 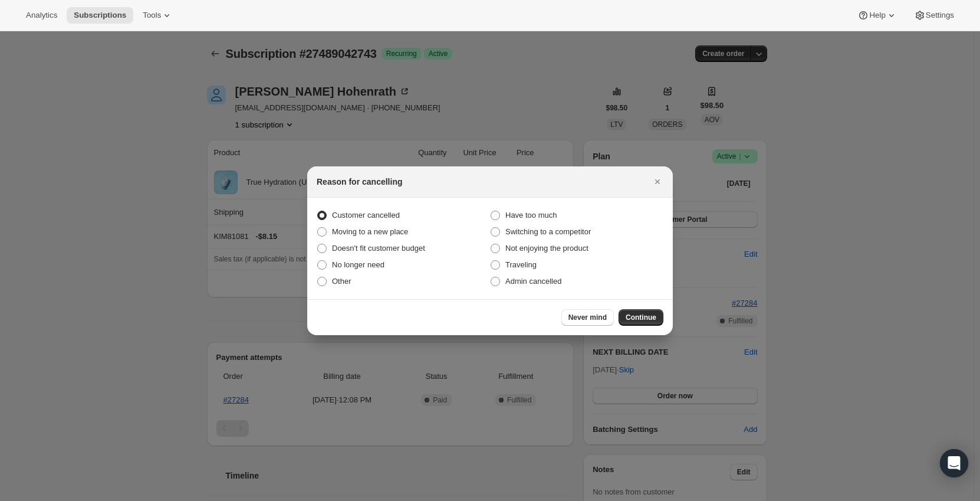 What do you see at coordinates (587, 317) in the screenshot?
I see `span: Never mind` at bounding box center [587, 317].